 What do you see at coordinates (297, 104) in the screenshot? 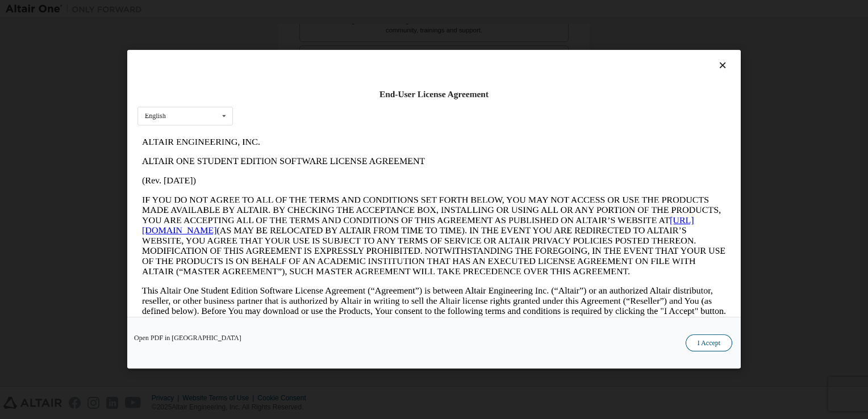
I see `p: IF YOU DO NOT AGREE TO ALL OF THE TERMS AND CONDITIONS SET FORTH BELOW, YOU MAY NOT ACCESS OR USE...` at bounding box center [297, 104].